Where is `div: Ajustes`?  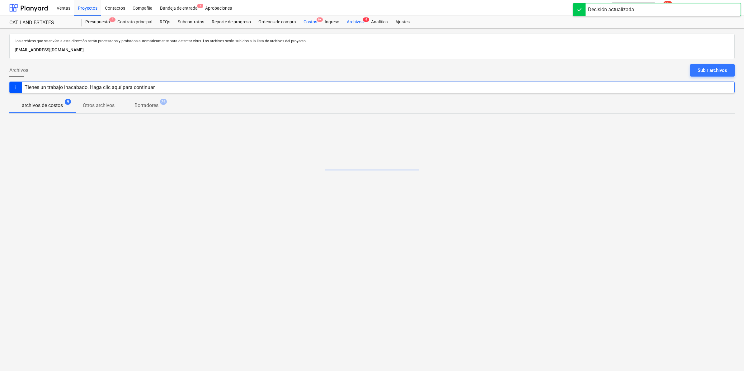 div: Ajustes is located at coordinates (402, 22).